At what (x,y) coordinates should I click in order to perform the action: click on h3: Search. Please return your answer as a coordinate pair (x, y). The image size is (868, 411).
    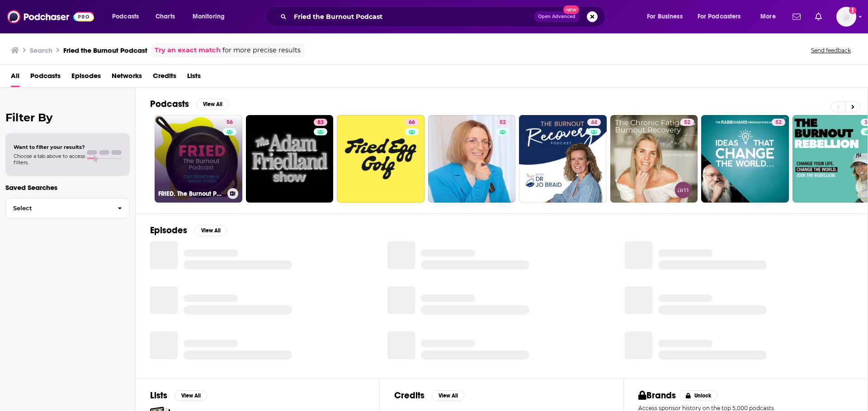
    Looking at the image, I should click on (41, 50).